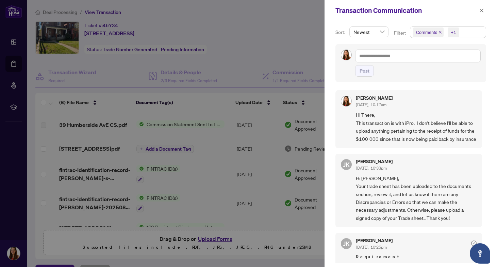 The height and width of the screenshot is (267, 497). Describe the element at coordinates (480, 254) in the screenshot. I see `button: Open asap` at that location.